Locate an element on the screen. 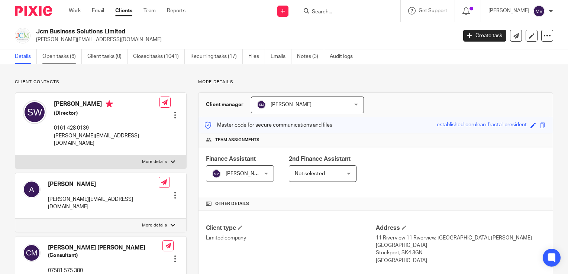  span: Not selected is located at coordinates (310, 174).